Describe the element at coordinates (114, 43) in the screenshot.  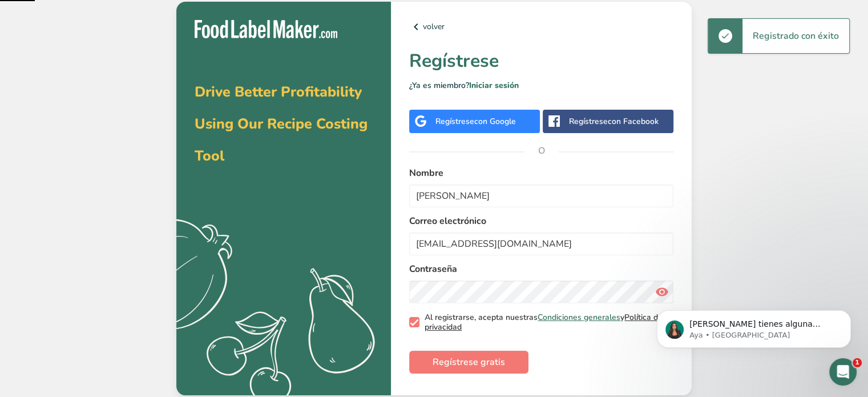
I see `div: message notification from Aya, Ahora. Si tienes alguna pregunta no dudes en consultarnos. ¡Estamo...` at that location.